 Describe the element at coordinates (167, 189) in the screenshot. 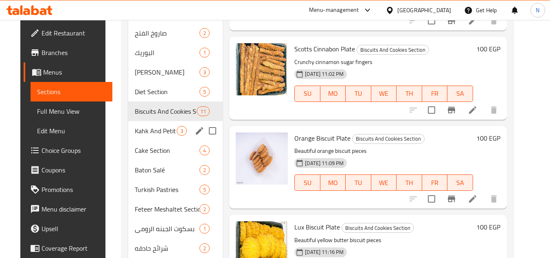

I see `span: Turkish Pastries` at that location.